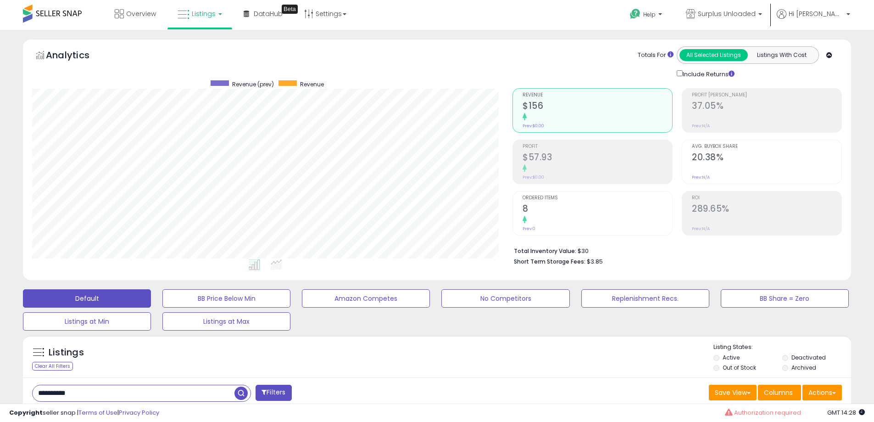  What do you see at coordinates (550, 261) in the screenshot?
I see `b: Short Term Storage Fees:` at bounding box center [550, 261].